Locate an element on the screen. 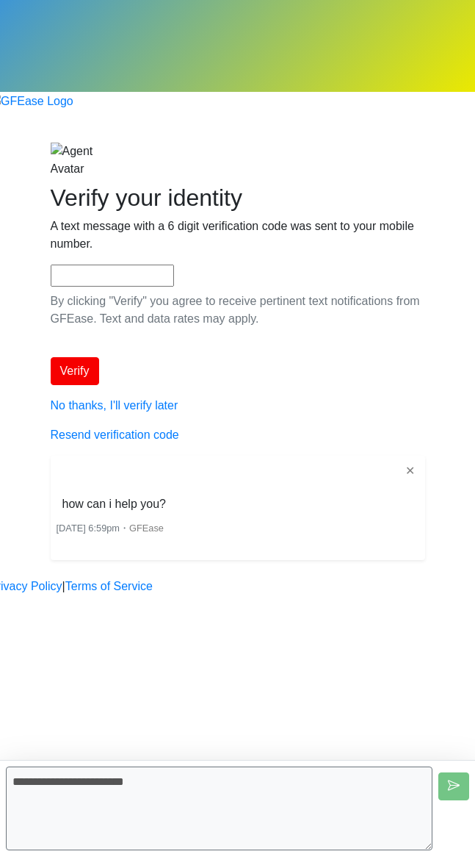  a: No thanks, I'll verify later is located at coordinates (114, 405).